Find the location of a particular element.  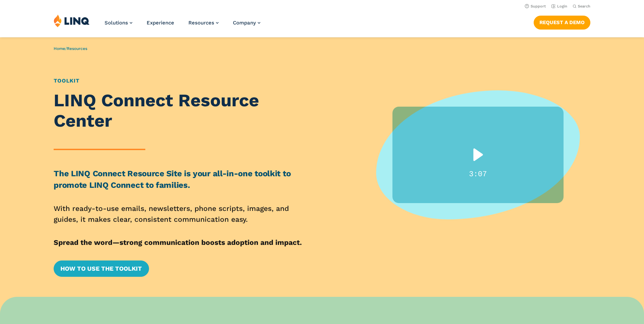

nav: Button Navigation is located at coordinates (562, 22).